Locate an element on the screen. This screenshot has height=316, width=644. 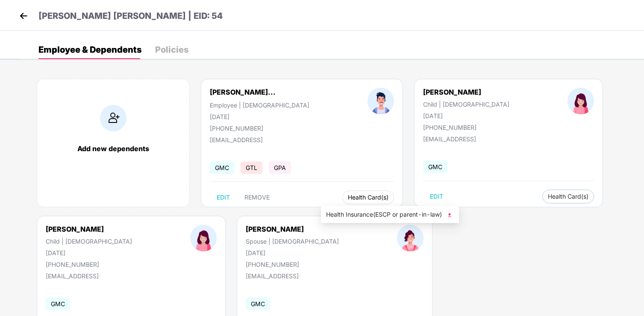
button: REMOVE is located at coordinates (257, 197).